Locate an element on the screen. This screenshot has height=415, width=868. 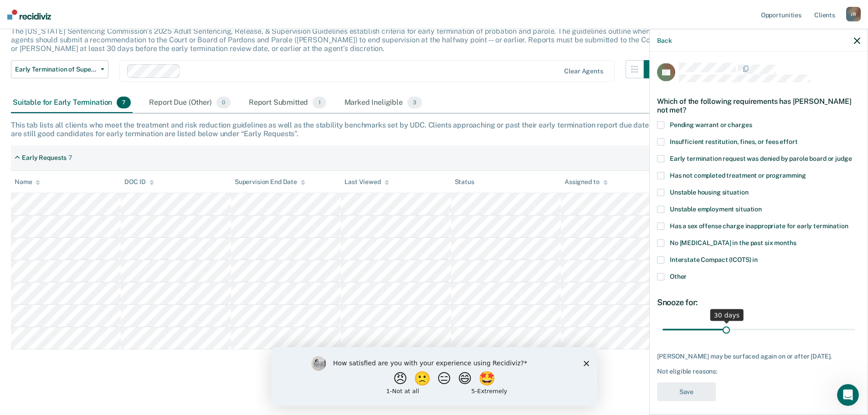
span: 7 is located at coordinates (123, 102).